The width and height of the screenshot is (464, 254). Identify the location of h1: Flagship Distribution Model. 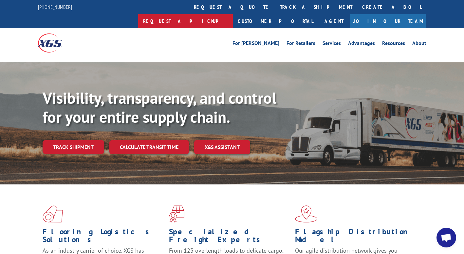
(356, 237).